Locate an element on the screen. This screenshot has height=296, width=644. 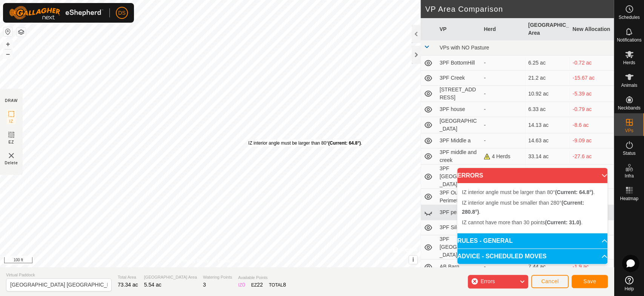
td: 33.14 ac is located at coordinates (547, 156).